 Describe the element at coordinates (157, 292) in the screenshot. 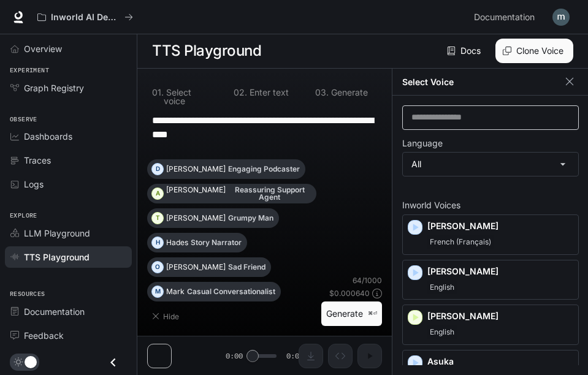

I see `div: M` at that location.